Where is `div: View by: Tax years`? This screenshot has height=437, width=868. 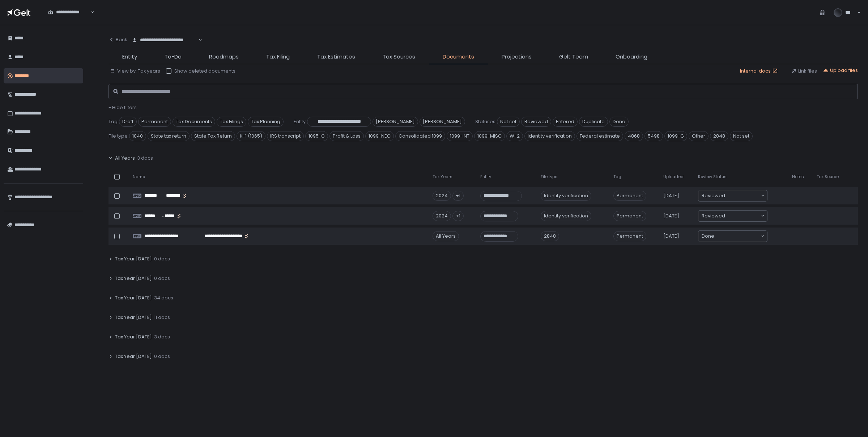 div: View by: Tax years is located at coordinates (135, 71).